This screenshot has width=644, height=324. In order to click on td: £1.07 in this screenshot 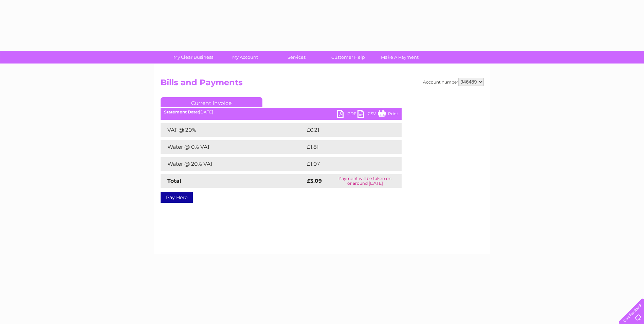, I will do `click(345, 164)`.